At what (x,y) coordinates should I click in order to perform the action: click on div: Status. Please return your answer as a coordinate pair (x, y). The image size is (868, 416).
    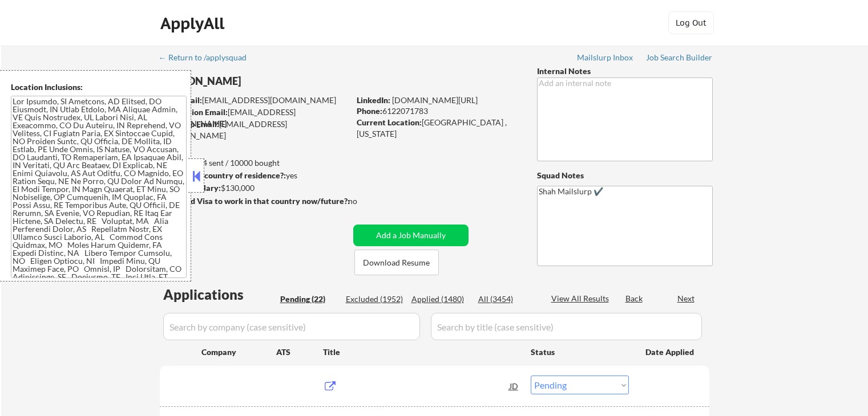
    Looking at the image, I should click on (580, 352).